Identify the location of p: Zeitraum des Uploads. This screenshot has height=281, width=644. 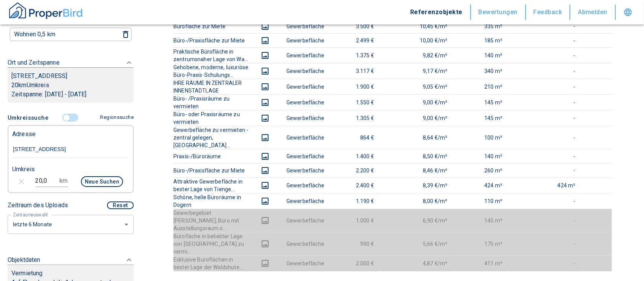
(38, 205).